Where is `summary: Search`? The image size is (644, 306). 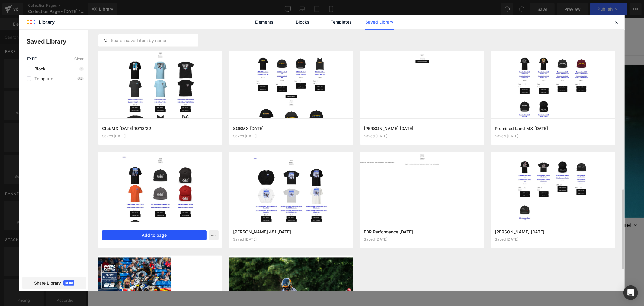 summary: Search is located at coordinates (413, 24).